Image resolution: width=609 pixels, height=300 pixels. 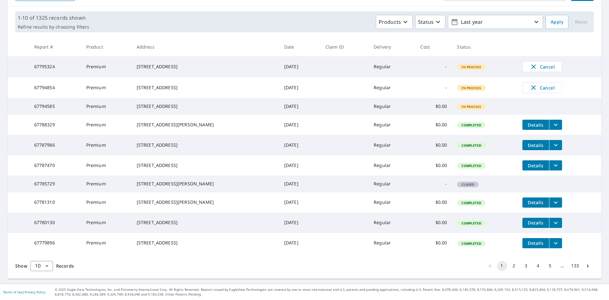 What do you see at coordinates (502, 266) in the screenshot?
I see `button: page 1` at bounding box center [502, 266].